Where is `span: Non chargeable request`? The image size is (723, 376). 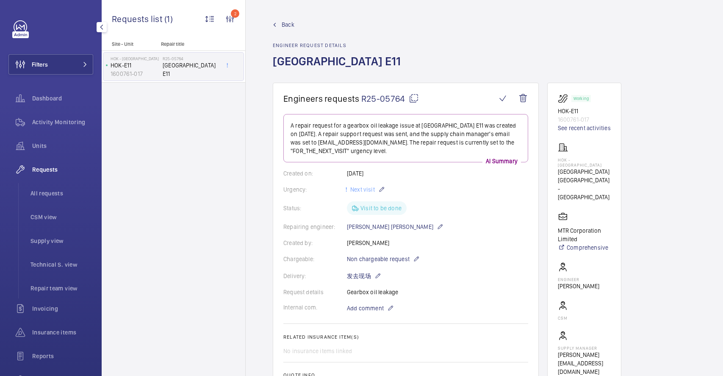
span: Non chargeable request is located at coordinates (378, 259).